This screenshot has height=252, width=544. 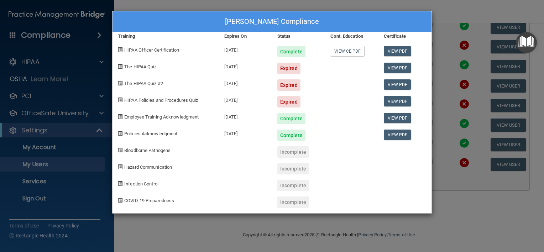 I want to click on div: Training, so click(x=165, y=36).